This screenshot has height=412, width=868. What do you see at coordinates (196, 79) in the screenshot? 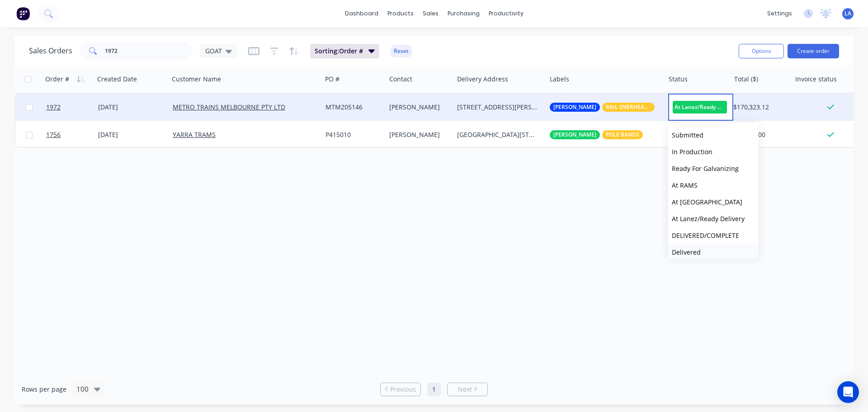
I see `div: Customer Name` at bounding box center [196, 79].